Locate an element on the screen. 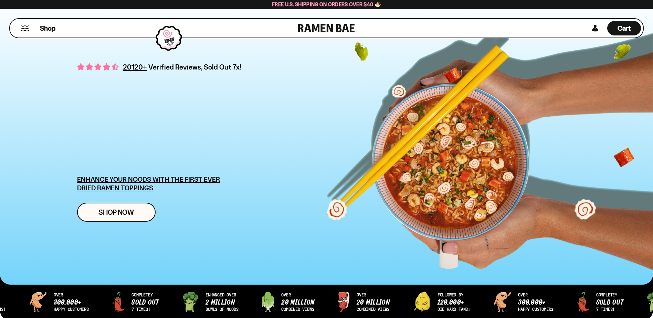 The height and width of the screenshot is (318, 653). span: Shop is located at coordinates (48, 28).